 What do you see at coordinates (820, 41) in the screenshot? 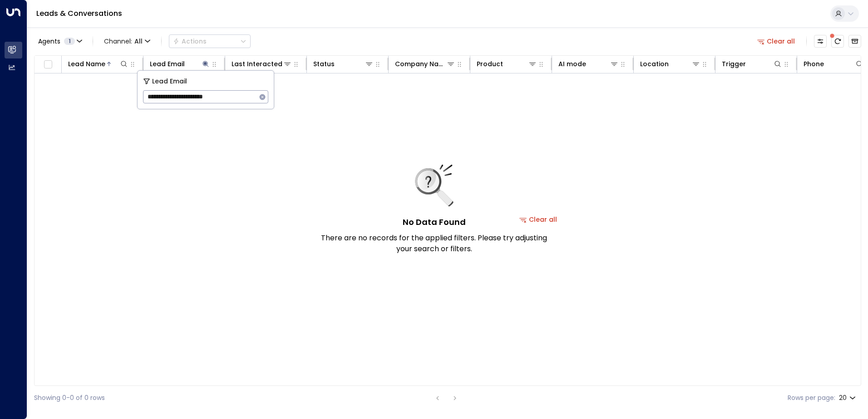
I see `button: Customize` at bounding box center [820, 41].